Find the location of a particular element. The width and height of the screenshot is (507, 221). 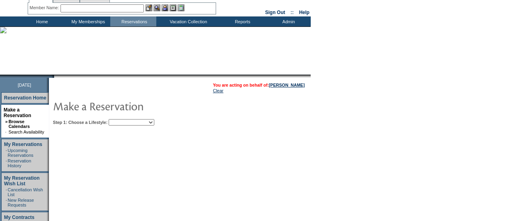

img: b_edit.gif is located at coordinates (149, 8).